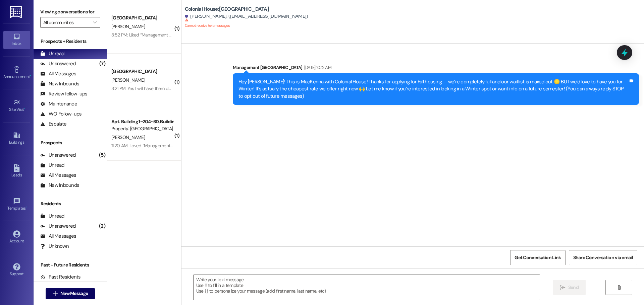  What do you see at coordinates (102, 63) in the screenshot?
I see `div: (7)` at bounding box center [102, 63].